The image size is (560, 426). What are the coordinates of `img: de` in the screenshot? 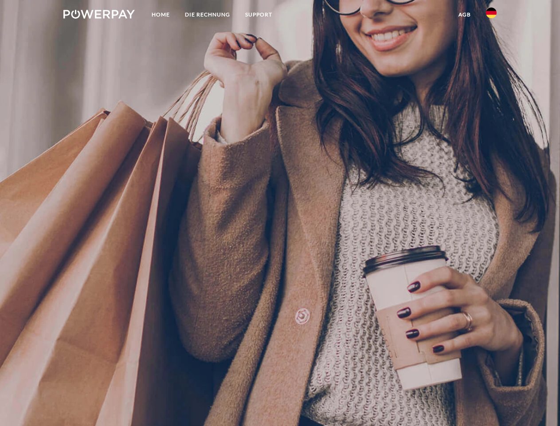 It's located at (492, 13).